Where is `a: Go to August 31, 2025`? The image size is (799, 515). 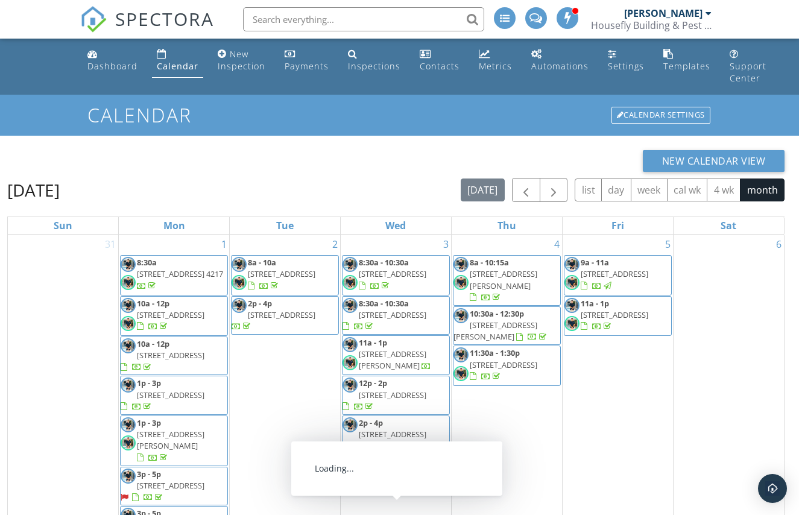 a: Go to August 31, 2025 is located at coordinates (110, 244).